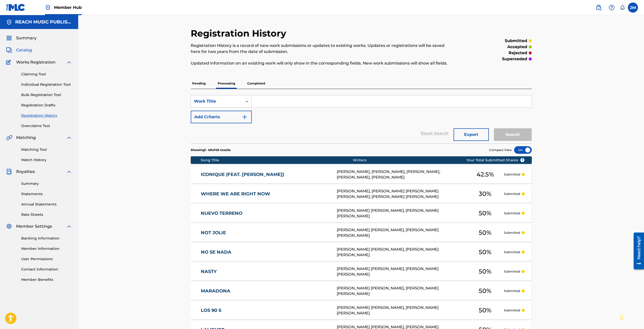 The width and height of the screenshot is (644, 329). I want to click on img: help, so click(612, 7).